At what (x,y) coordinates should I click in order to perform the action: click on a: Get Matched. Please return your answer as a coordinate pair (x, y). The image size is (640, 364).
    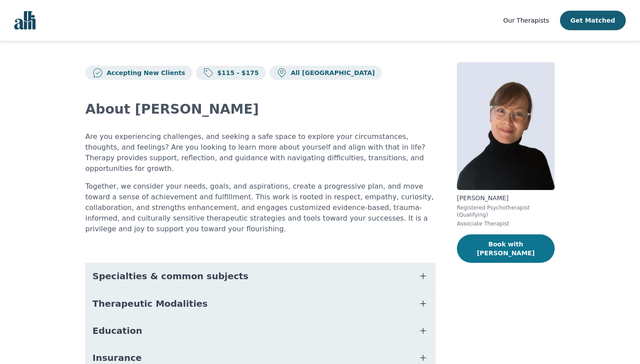
    Looking at the image, I should click on (593, 21).